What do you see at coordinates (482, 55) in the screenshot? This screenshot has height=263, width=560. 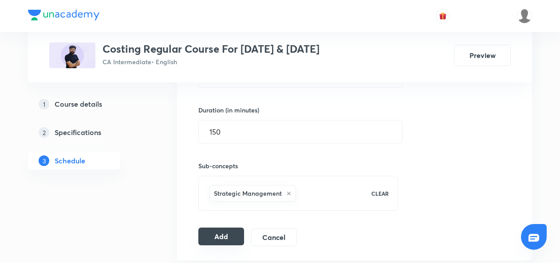 I see `button: Preview` at bounding box center [482, 55].